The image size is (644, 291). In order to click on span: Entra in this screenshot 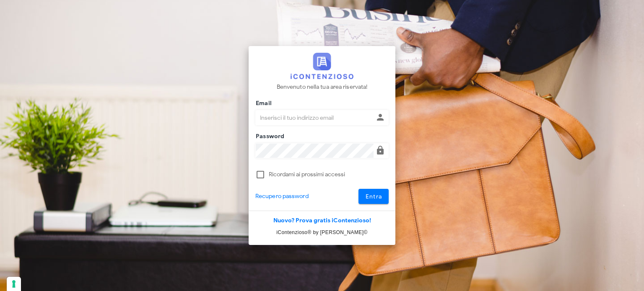, I will do `click(373, 196)`.